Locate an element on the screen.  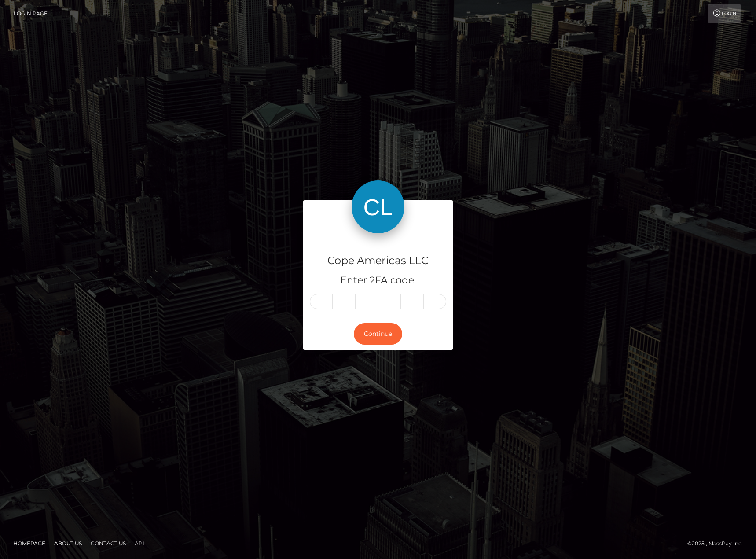
div: © 2025 , MassPay Inc. is located at coordinates (718, 544).